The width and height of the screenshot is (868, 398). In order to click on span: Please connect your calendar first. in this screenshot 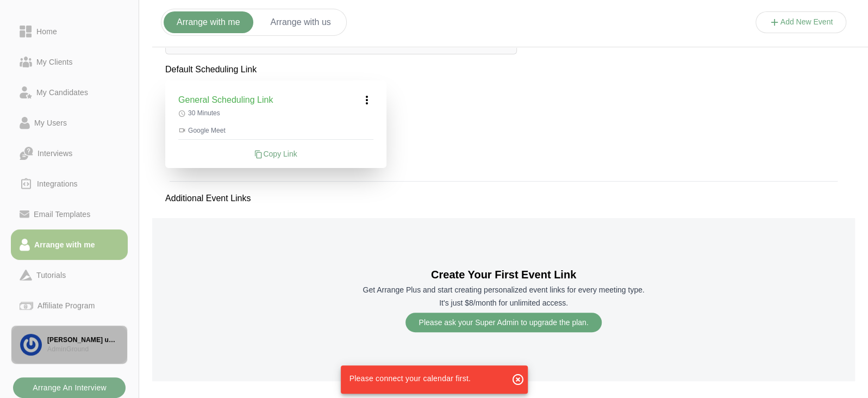, I will do `click(410, 379)`.